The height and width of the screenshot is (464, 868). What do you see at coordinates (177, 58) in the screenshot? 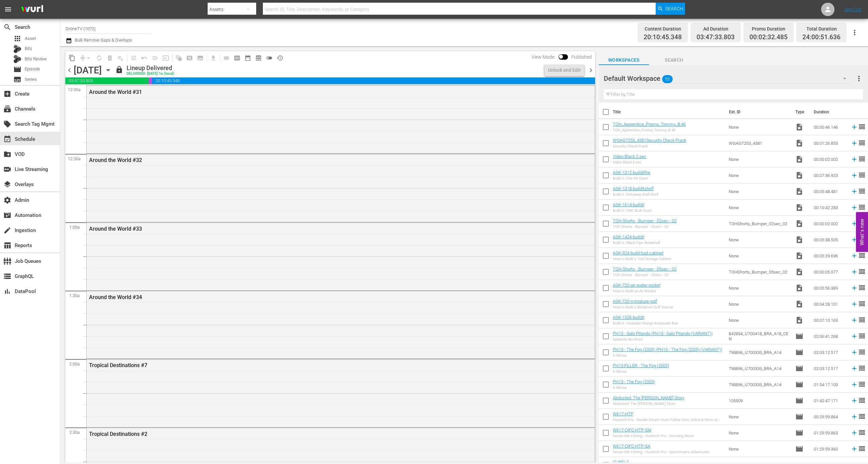
I see `span: Refresh All Search Blocks` at bounding box center [177, 58].